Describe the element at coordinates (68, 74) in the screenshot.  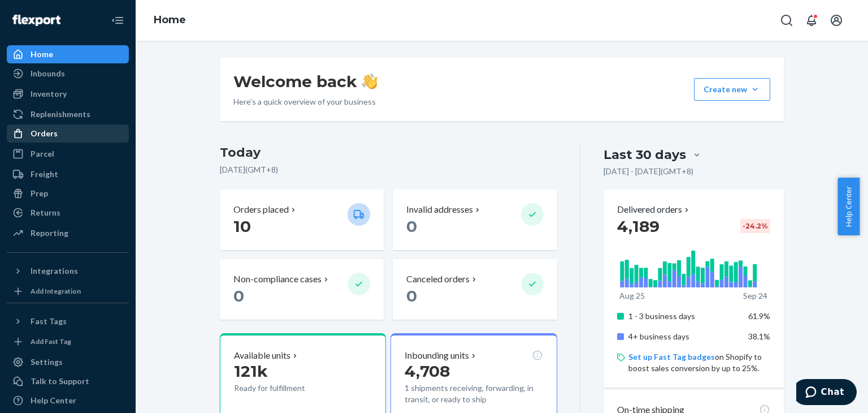
I see `a: Inbounds` at that location.